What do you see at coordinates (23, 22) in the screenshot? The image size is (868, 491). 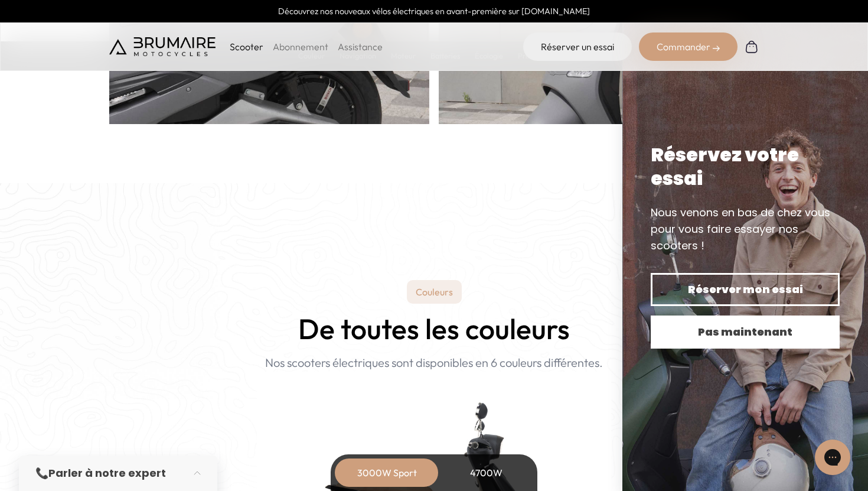 I see `button: Gorgias live chat` at bounding box center [23, 22].